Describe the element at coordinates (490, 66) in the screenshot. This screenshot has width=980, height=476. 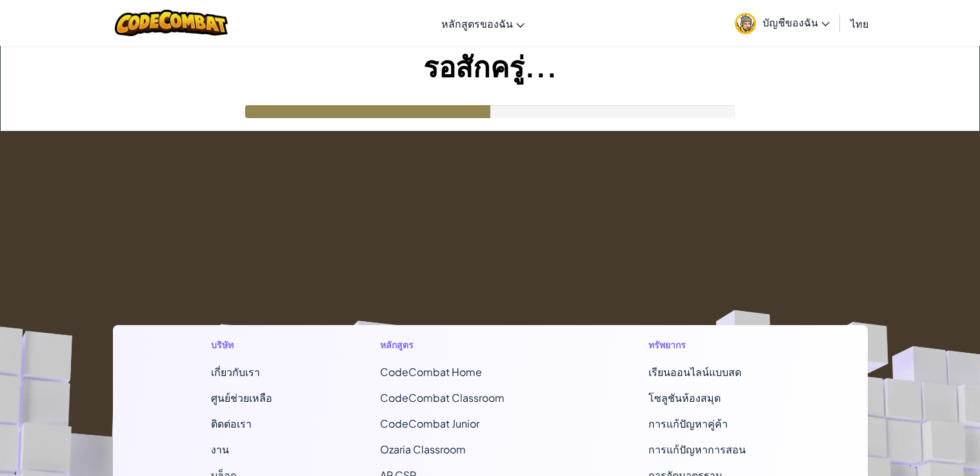
I see `h1: รอสักครู่...` at that location.